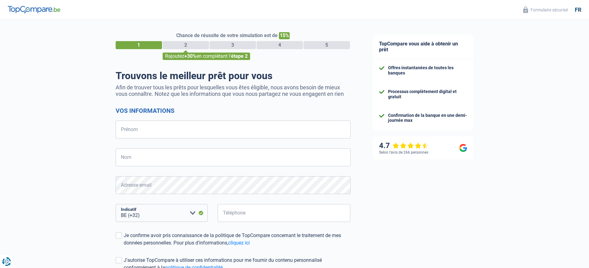 Image resolution: width=589 pixels, height=268 pixels. I want to click on p: Afin de trouver tous les prêts pour lesquelles vous êtes éligible, nous avons besoin de mieux vou..., so click(233, 91).